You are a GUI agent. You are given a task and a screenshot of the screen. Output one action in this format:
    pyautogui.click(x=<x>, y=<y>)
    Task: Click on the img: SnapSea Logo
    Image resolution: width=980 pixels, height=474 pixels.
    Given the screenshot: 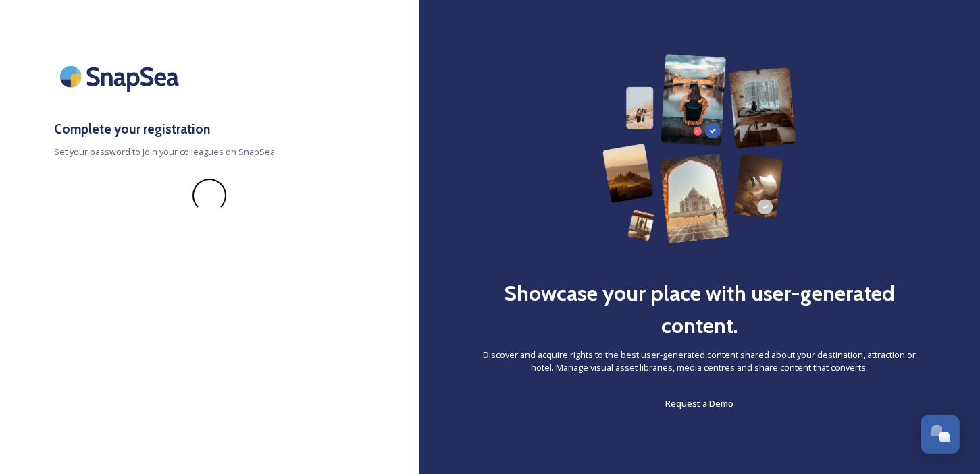 What is the action you would take?
    pyautogui.click(x=121, y=76)
    